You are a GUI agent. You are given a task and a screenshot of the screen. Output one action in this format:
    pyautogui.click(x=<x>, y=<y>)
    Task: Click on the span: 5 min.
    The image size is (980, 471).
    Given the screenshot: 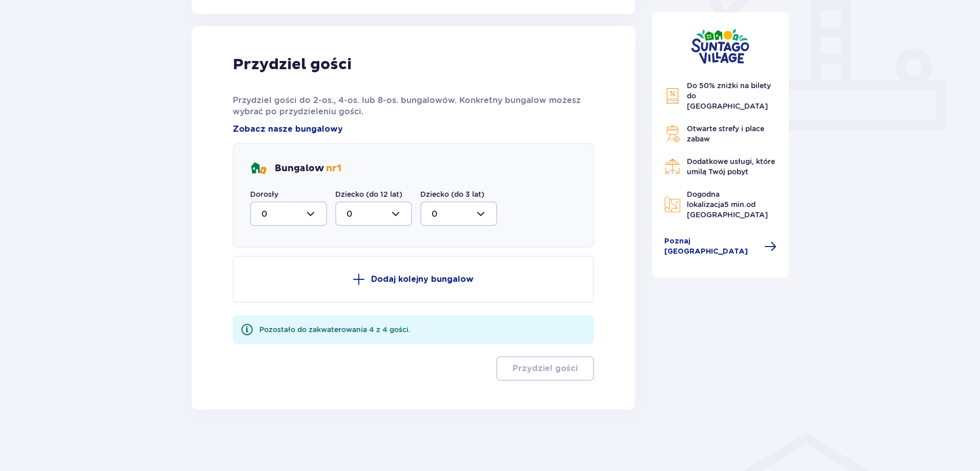 What is the action you would take?
    pyautogui.click(x=735, y=205)
    